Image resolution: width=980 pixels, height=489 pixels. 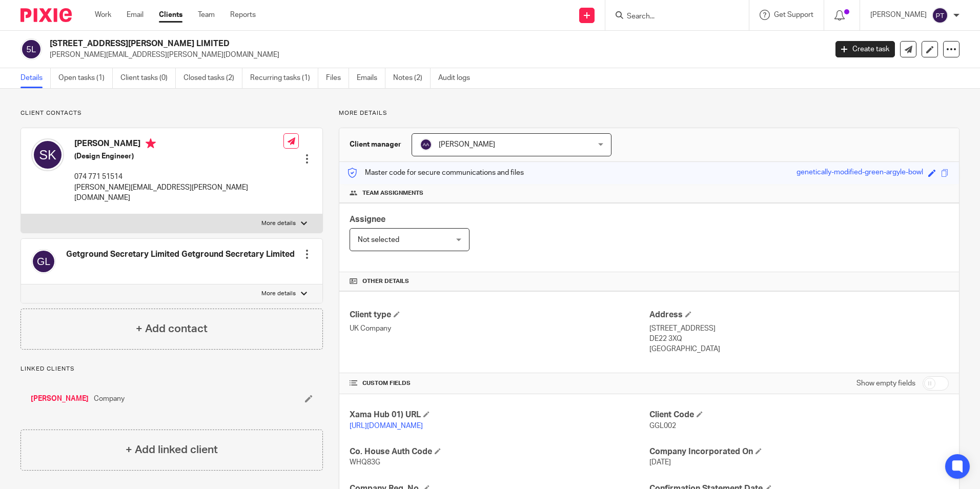 I want to click on a: Email, so click(x=135, y=15).